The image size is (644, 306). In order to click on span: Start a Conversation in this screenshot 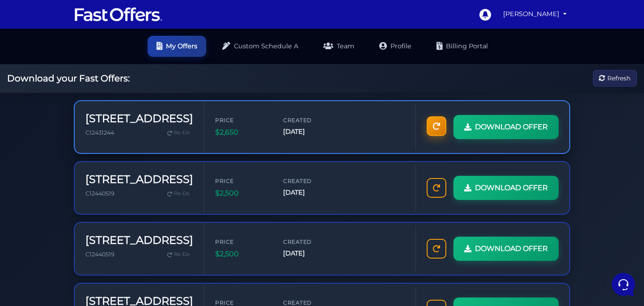, I will do `click(95, 98)`.